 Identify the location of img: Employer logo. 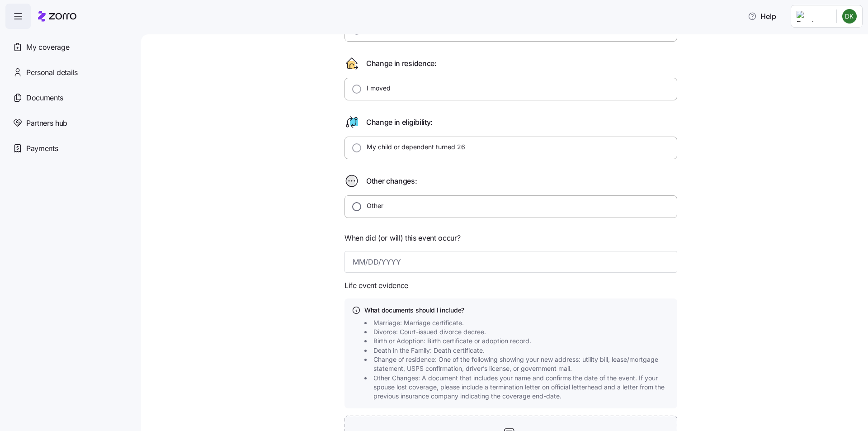
(813, 16).